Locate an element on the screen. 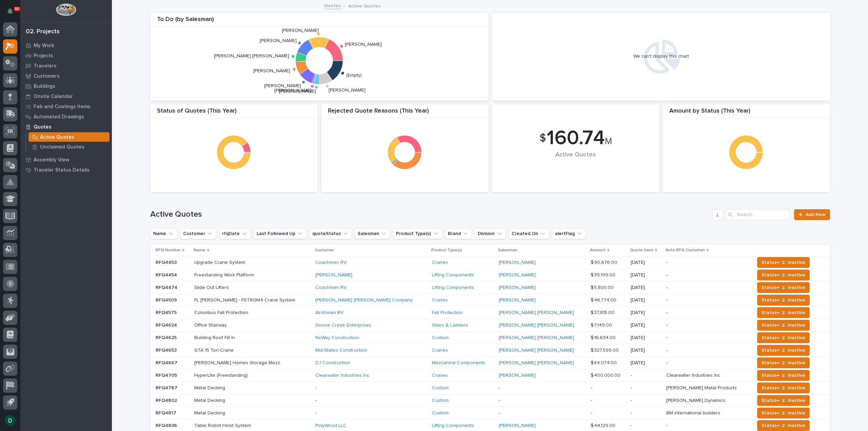 This screenshot has width=868, height=431. button: Division is located at coordinates (490, 234).